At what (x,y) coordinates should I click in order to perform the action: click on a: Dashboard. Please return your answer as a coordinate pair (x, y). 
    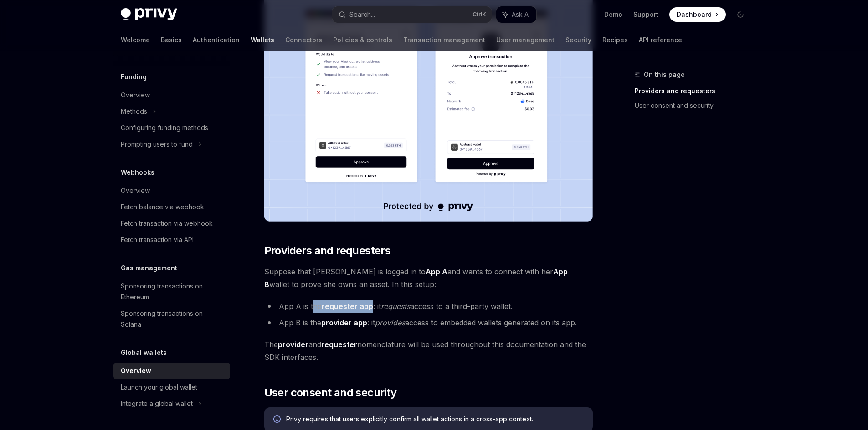
    Looking at the image, I should click on (697, 14).